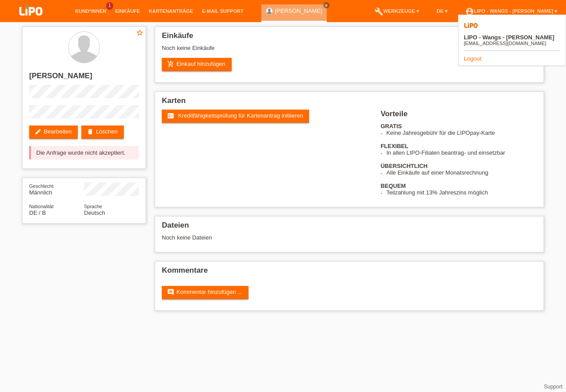 The width and height of the screenshot is (566, 392). What do you see at coordinates (56, 189) in the screenshot?
I see `div: Männlich` at bounding box center [56, 189].